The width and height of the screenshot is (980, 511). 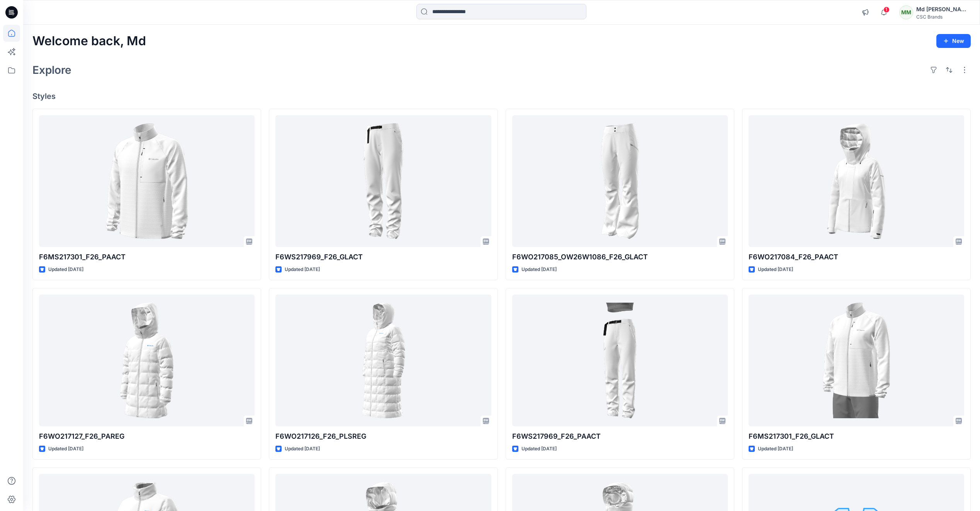 I want to click on p: F6WS217969_F26_PAACT, so click(x=620, y=437).